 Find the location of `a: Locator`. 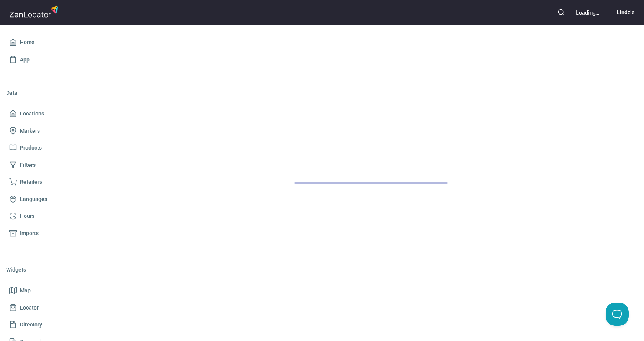

a: Locator is located at coordinates (49, 308).